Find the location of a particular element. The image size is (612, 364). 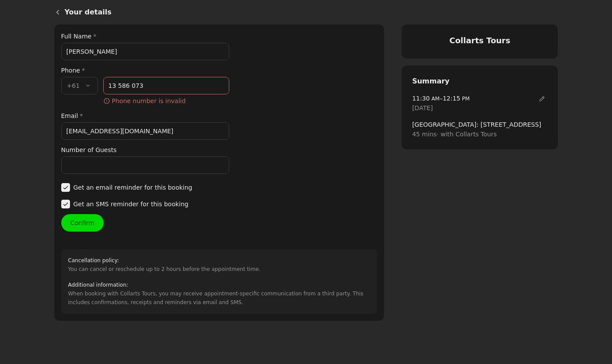

button: Edit date and time is located at coordinates (542, 99).